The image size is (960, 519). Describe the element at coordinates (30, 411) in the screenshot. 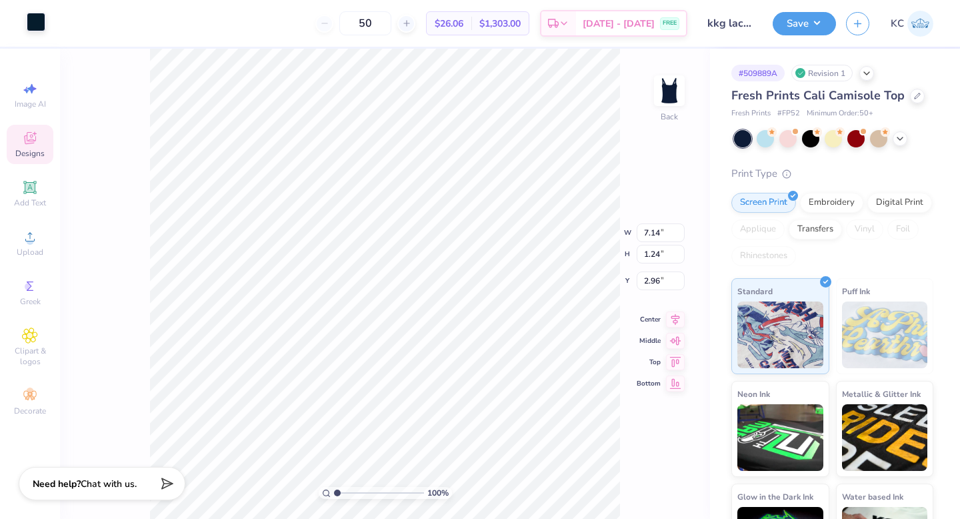

I see `span: Decorate` at that location.